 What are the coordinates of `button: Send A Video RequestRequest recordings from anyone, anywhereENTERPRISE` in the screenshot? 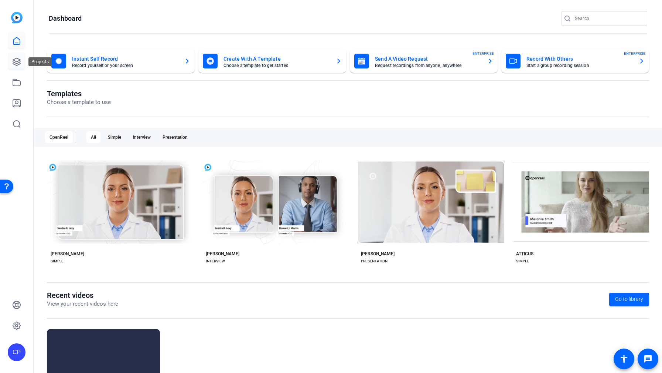 It's located at (424, 61).